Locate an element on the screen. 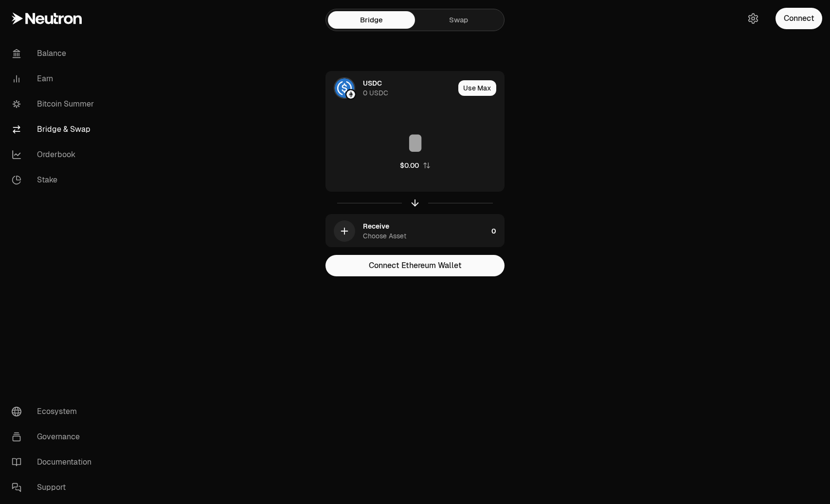 Image resolution: width=830 pixels, height=504 pixels. a: Governance is located at coordinates (54, 436).